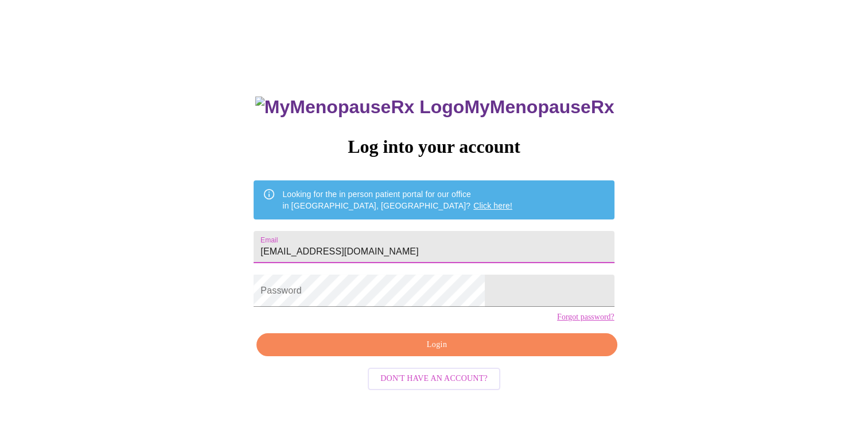 This screenshot has width=868, height=424. What do you see at coordinates (360, 107) in the screenshot?
I see `img: MyMenopauseRx Logo` at bounding box center [360, 107].